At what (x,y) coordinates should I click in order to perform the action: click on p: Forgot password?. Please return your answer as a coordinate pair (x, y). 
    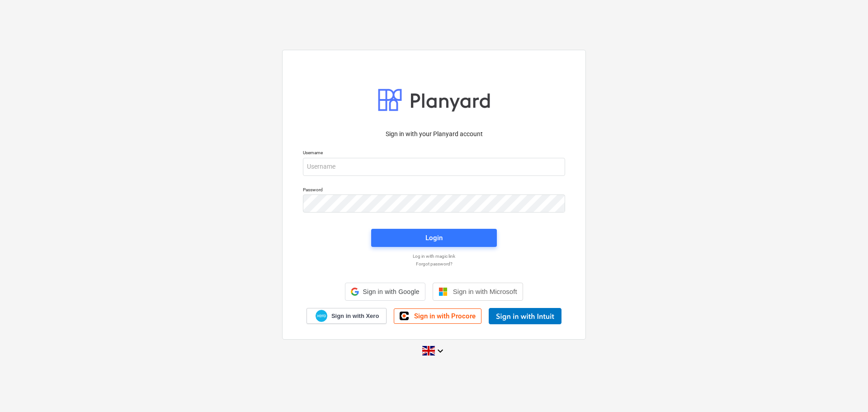
    Looking at the image, I should click on (434, 263).